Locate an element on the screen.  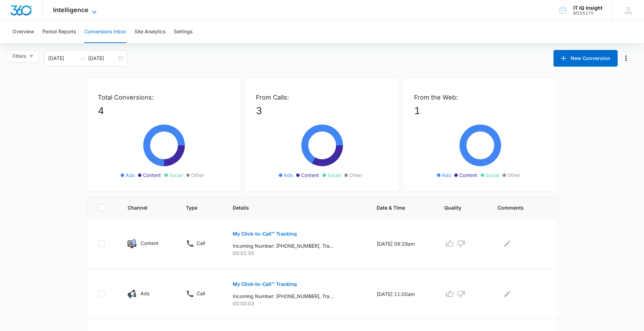
p: 00:00:03 is located at coordinates (296, 303).